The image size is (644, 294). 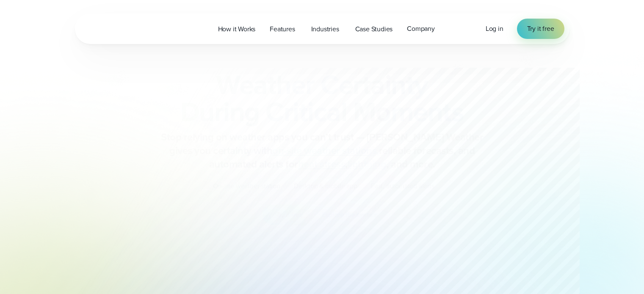 I want to click on span: Log in, so click(x=495, y=29).